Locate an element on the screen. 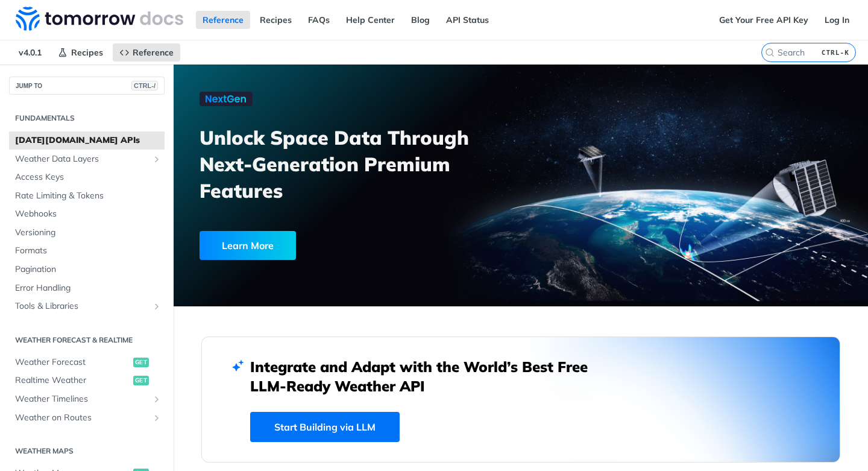 The height and width of the screenshot is (471, 868). a: FAQs is located at coordinates (319, 20).